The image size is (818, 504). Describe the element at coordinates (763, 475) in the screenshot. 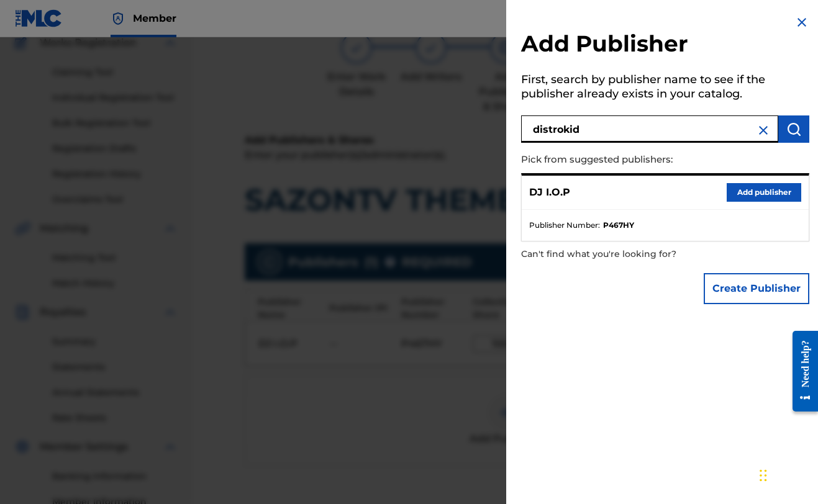

I see `div: Drag` at that location.